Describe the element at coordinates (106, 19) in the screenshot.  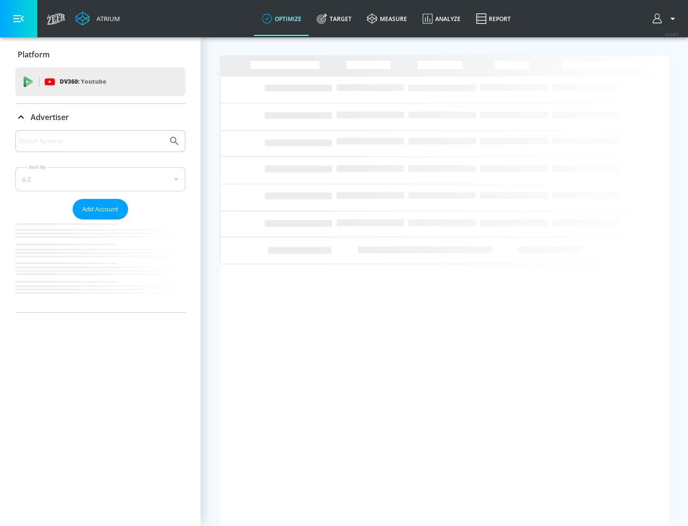
I see `div: Atrium` at that location.